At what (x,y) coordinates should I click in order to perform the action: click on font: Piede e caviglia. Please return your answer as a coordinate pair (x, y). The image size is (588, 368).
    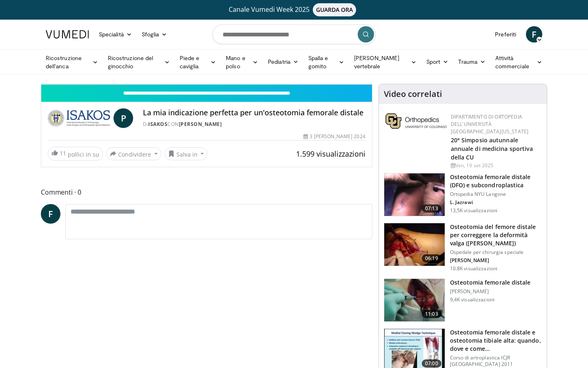
    Looking at the image, I should click on (189, 62).